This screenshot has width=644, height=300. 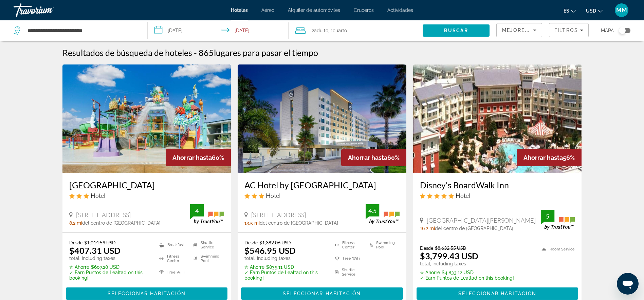 What do you see at coordinates (549, 157) in the screenshot?
I see `div: 56%` at bounding box center [549, 157].